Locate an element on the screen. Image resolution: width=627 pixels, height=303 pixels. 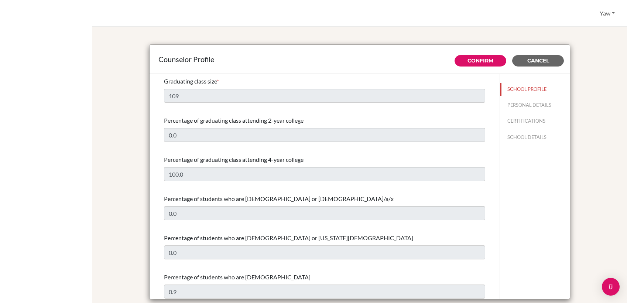
button: SCHOOL PROFILE is located at coordinates (535, 89).